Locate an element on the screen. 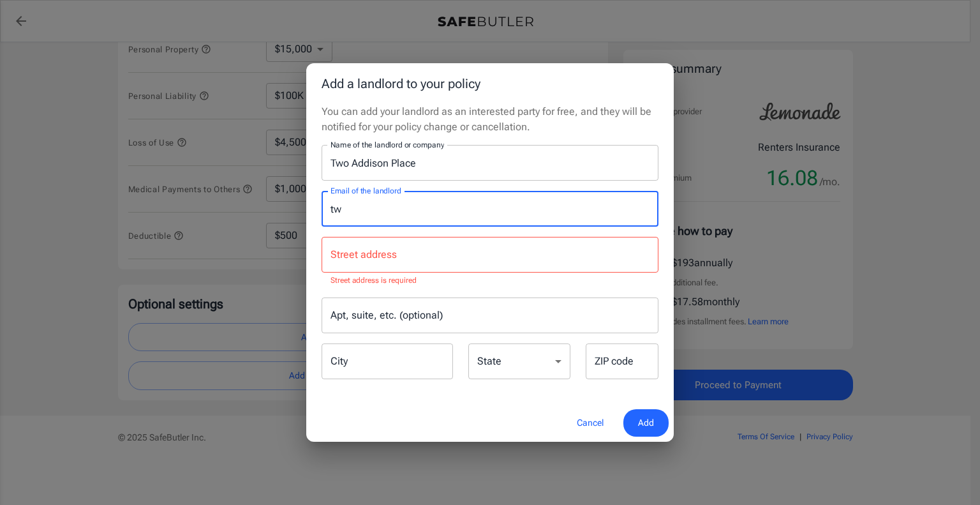  p: You can add your landlord as an interested party for free, and they will be notified for your pol... is located at coordinates (490, 119).